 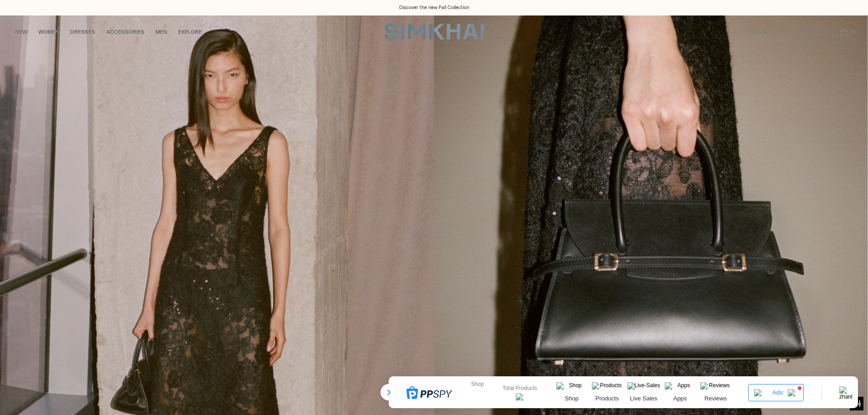 What do you see at coordinates (49, 32) in the screenshot?
I see `a: WOMEN` at bounding box center [49, 32].